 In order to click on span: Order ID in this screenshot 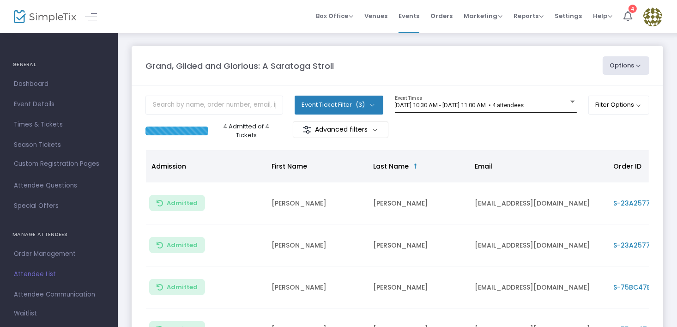, I will do `click(627, 166)`.